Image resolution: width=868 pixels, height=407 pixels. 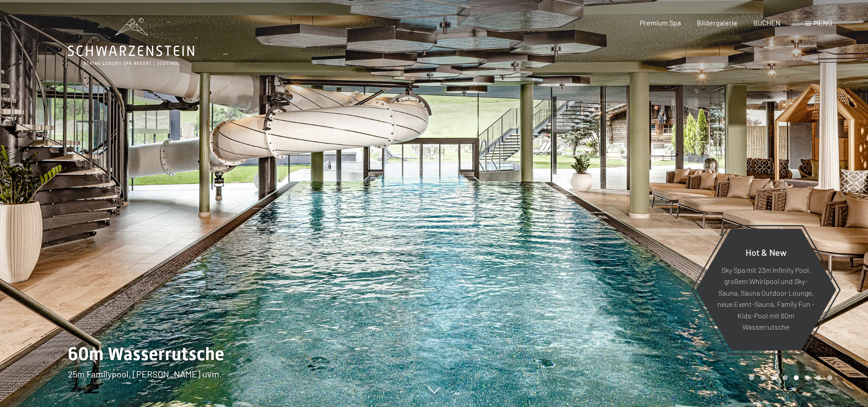 I want to click on div: Carousel Page 6, so click(x=807, y=377).